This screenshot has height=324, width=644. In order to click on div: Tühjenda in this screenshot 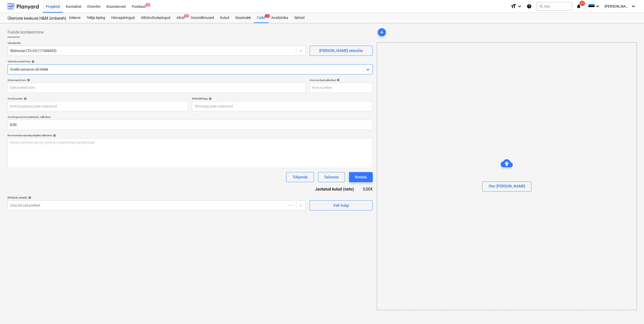, I will do `click(300, 177)`.